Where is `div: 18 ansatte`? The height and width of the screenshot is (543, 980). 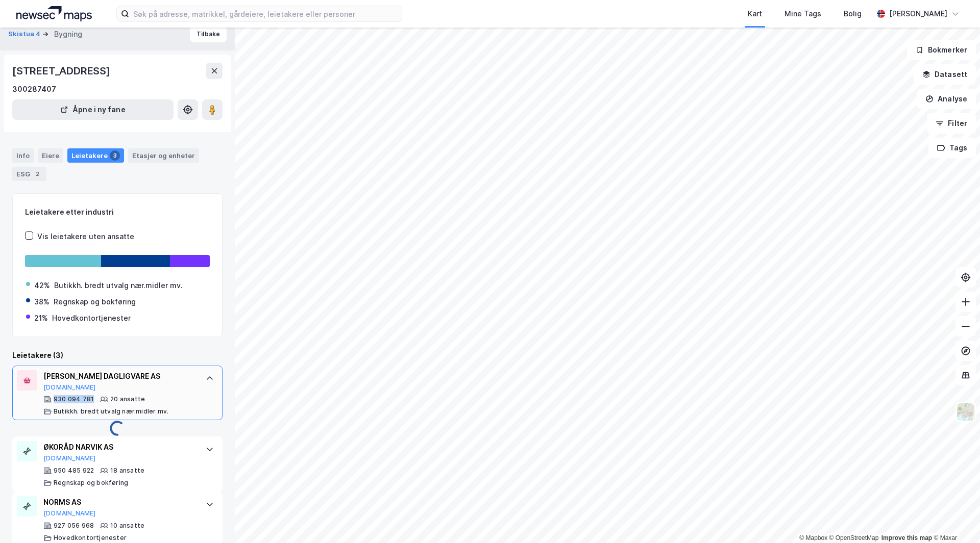 div: 18 ansatte is located at coordinates (127, 471).